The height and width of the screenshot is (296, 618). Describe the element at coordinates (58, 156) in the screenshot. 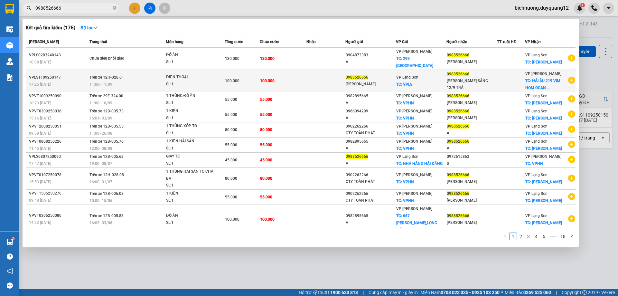

I see `div: VPLS0807250090` at that location.